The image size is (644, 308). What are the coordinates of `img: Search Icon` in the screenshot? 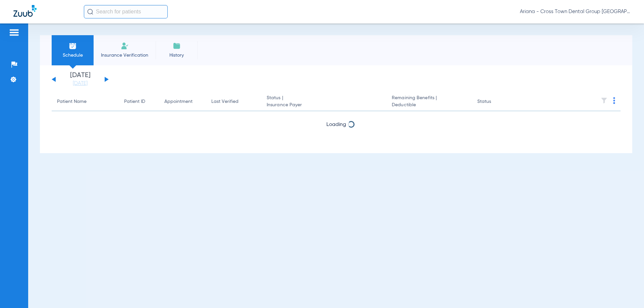 It's located at (90, 12).